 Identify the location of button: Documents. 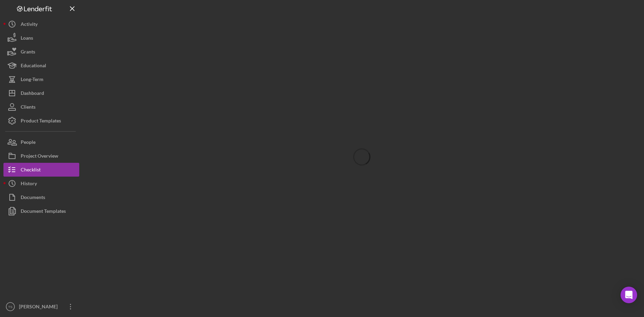
(42, 197).